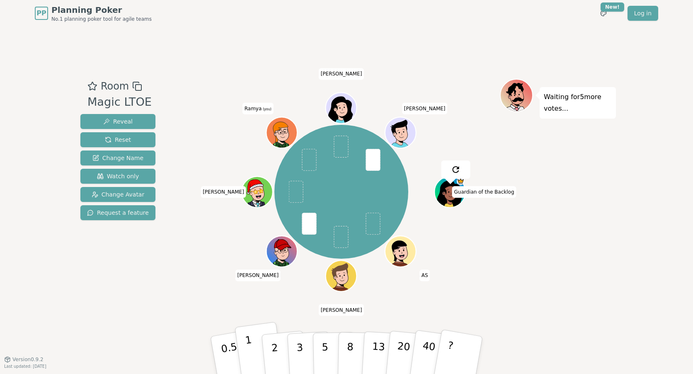  Describe the element at coordinates (118, 213) in the screenshot. I see `button: Request a feature` at that location.